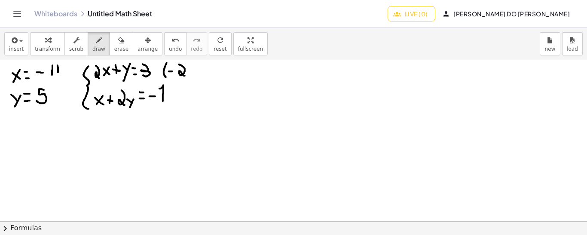  What do you see at coordinates (47, 44) in the screenshot?
I see `button: transform` at bounding box center [47, 44].